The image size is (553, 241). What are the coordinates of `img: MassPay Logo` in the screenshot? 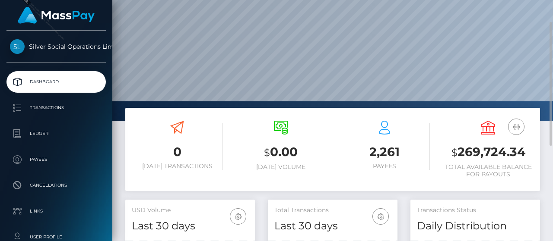 It's located at (56, 15).